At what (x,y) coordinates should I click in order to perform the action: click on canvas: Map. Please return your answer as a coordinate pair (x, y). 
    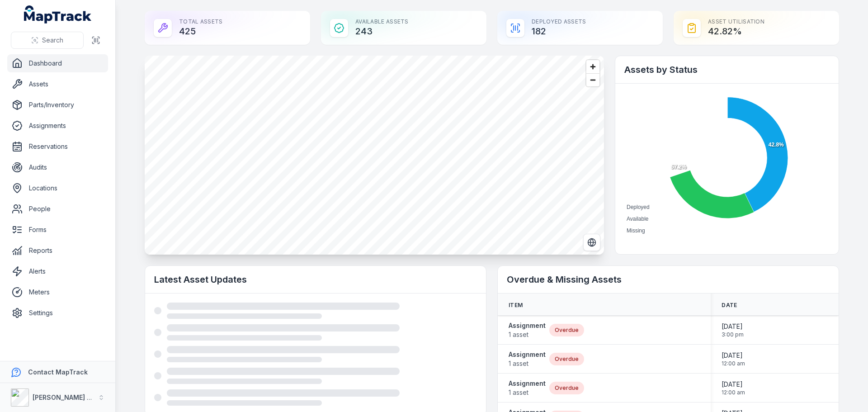
    Looking at the image, I should click on (374, 155).